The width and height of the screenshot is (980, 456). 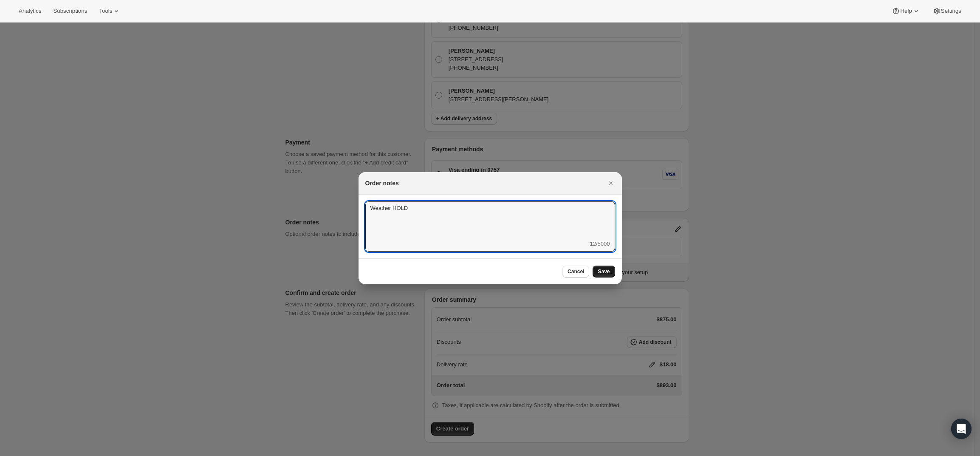 I want to click on button: Close, so click(x=611, y=183).